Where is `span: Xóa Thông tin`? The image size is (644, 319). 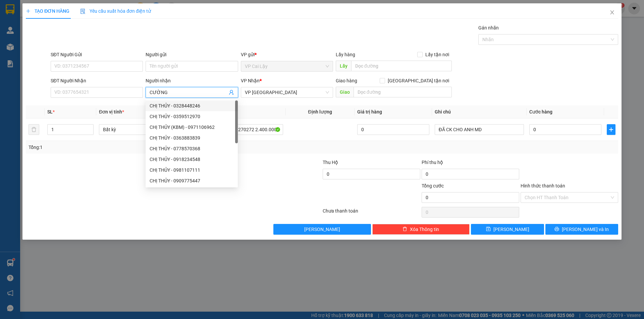 span: Xóa Thông tin is located at coordinates (424, 230).